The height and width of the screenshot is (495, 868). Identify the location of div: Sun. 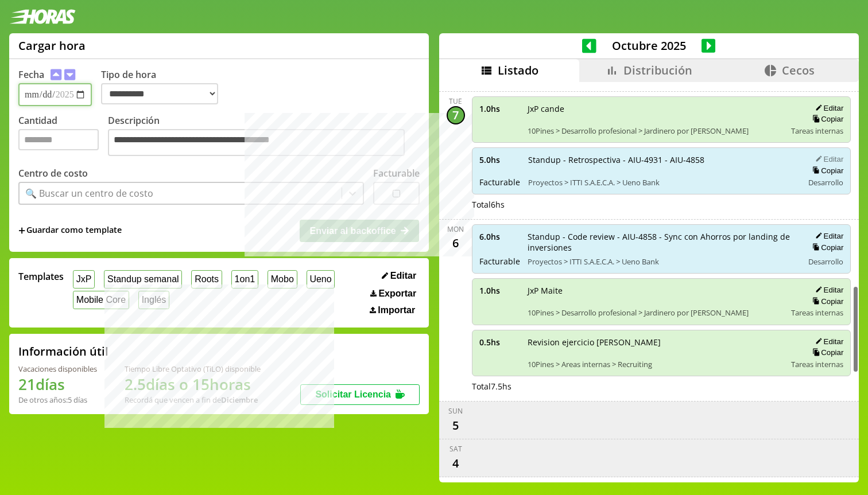
(456, 411).